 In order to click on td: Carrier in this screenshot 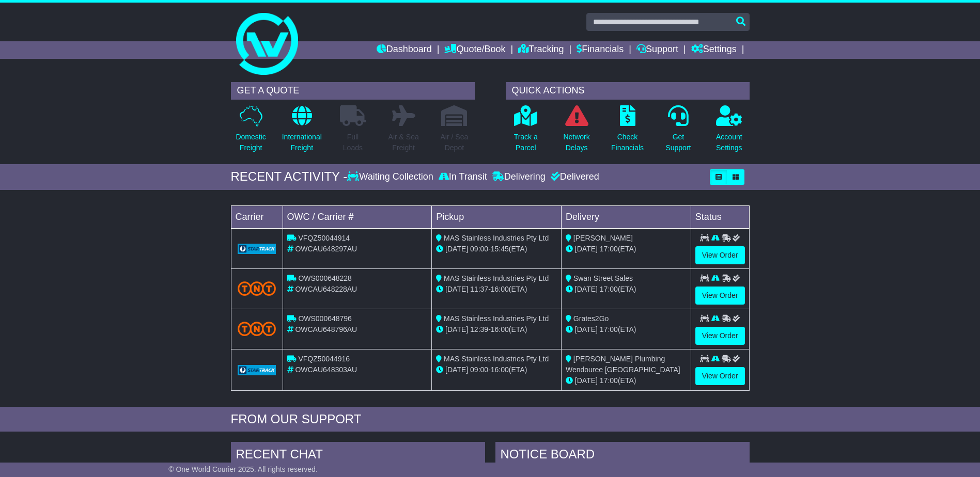, I will do `click(257, 217)`.